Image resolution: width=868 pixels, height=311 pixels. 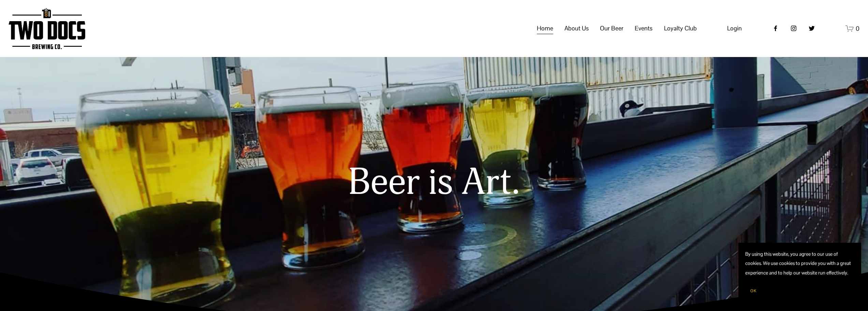 What do you see at coordinates (754, 291) in the screenshot?
I see `button: OK` at bounding box center [754, 291].